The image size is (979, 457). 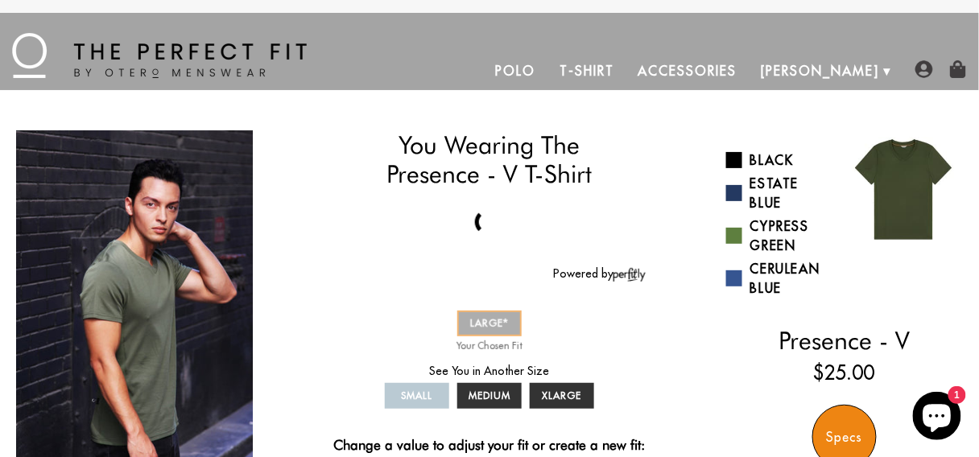 What do you see at coordinates (488, 447) in the screenshot?
I see `h4: Change a value to adjust your fit or create a new fit:` at bounding box center [488, 447].